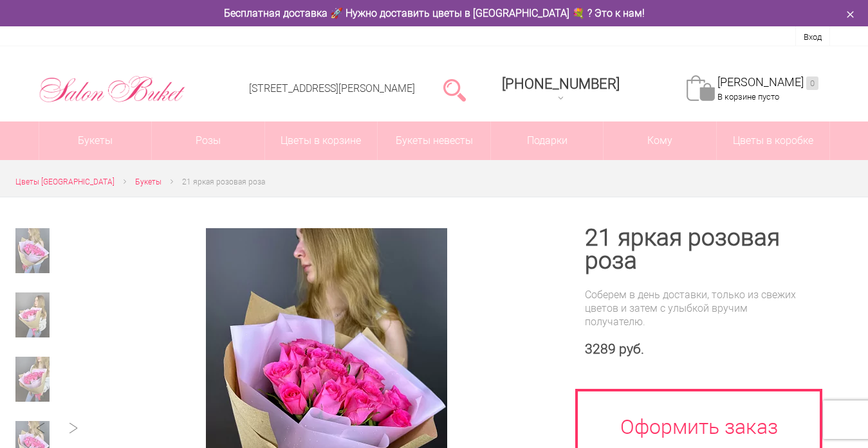 The image size is (868, 448). Describe the element at coordinates (812, 83) in the screenshot. I see `ins: 0` at that location.